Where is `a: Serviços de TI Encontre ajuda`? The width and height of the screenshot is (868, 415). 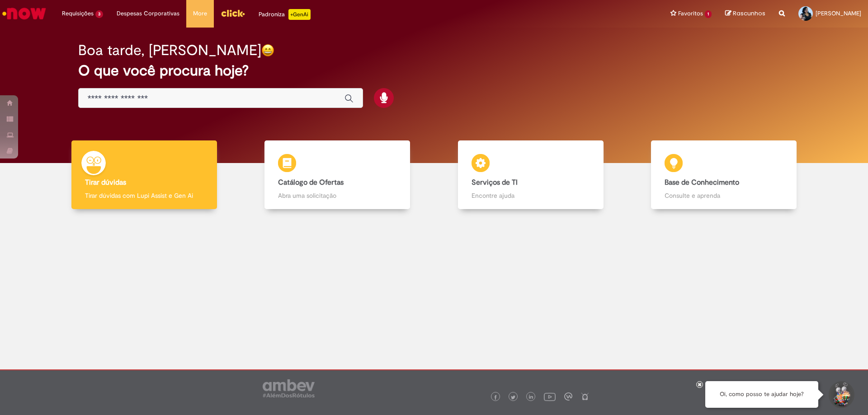 a: Serviços de TI Encontre ajuda is located at coordinates (531, 175).